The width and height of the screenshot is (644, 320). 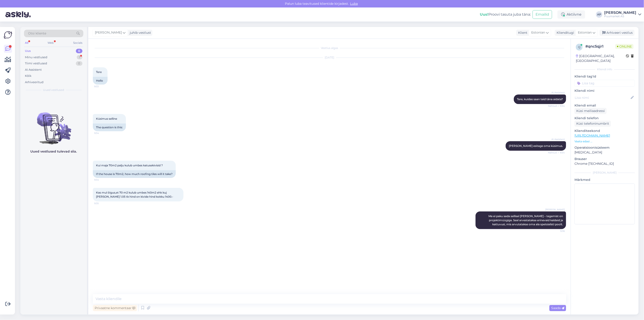 What do you see at coordinates (107, 119) in the screenshot?
I see `span: Küsimus selline` at bounding box center [107, 119].